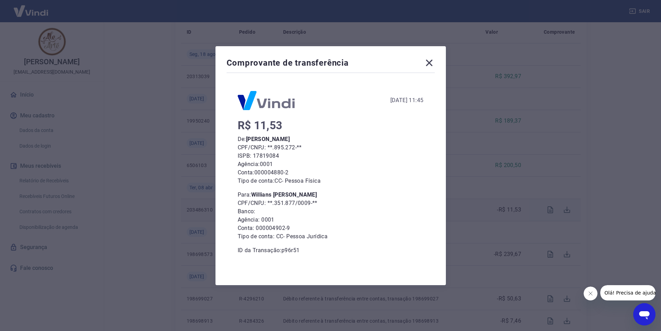 The width and height of the screenshot is (661, 331). Describe the element at coordinates (331, 64) in the screenshot. I see `div: Comprovante de transferência` at that location.